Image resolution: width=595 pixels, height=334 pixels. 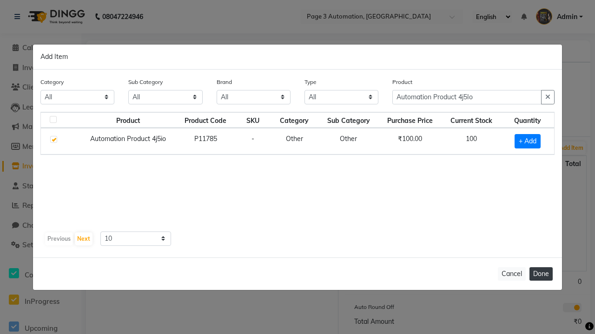 I want to click on div: Add Item, so click(x=297, y=57).